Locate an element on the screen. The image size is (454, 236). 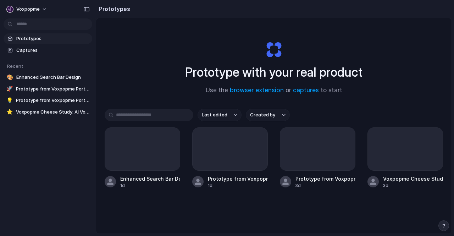
span: Last edited is located at coordinates (215, 115).